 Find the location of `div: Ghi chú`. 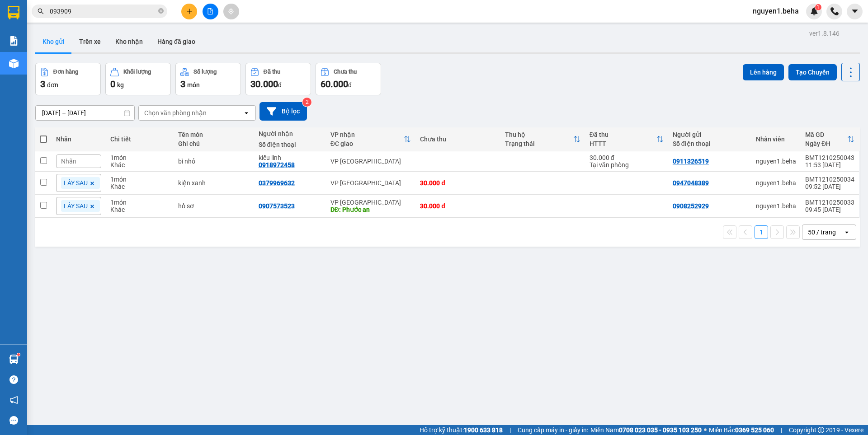

div: Ghi chú is located at coordinates (214, 143).